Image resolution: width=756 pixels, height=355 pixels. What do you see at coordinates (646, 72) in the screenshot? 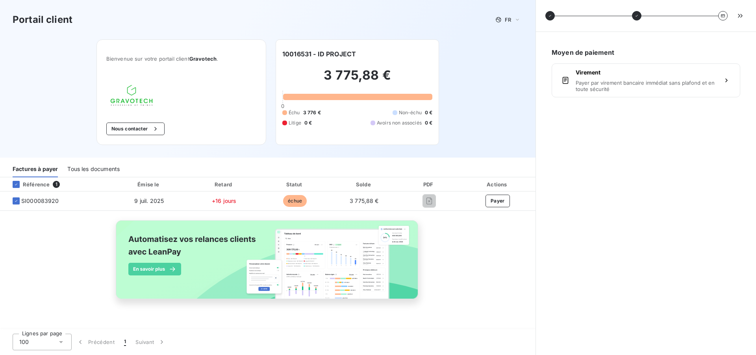
I see `span: Virement` at bounding box center [646, 72].